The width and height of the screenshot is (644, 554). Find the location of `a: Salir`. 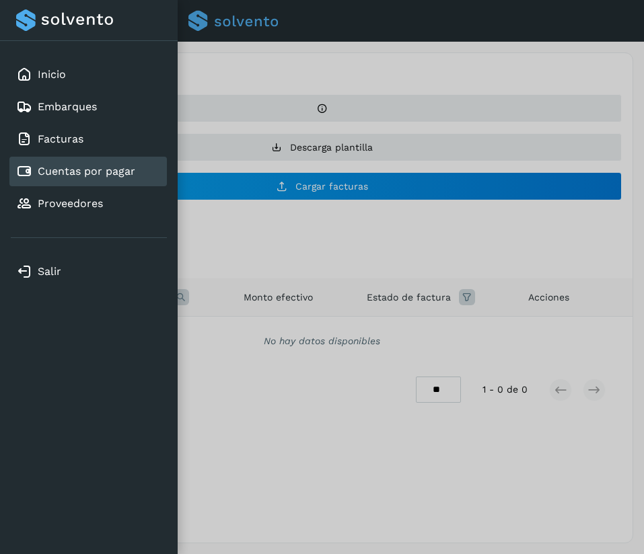

a: Salir is located at coordinates (49, 271).